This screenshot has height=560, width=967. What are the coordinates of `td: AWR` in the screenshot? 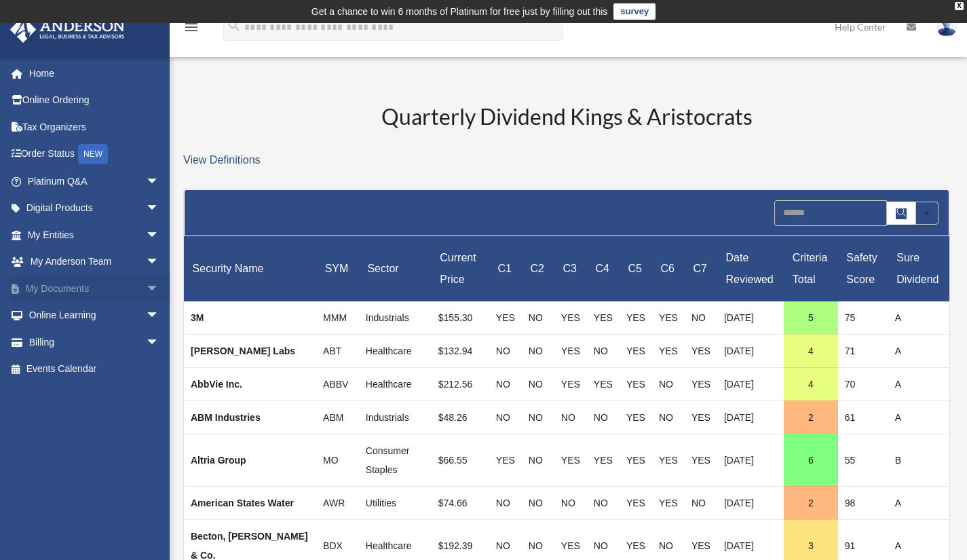 It's located at (338, 502).